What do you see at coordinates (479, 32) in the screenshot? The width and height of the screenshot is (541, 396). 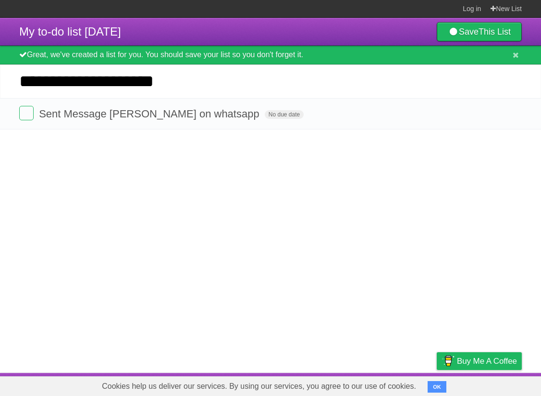 I see `a: SaveThis List` at bounding box center [479, 32].